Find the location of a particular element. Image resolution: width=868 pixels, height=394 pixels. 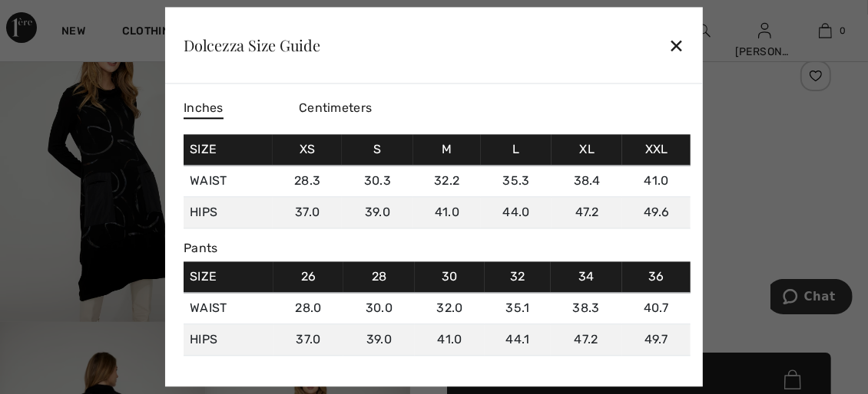

td: 30.0 is located at coordinates (378, 309).